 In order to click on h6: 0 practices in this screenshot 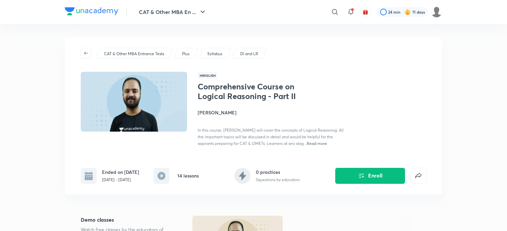, I will do `click(278, 172)`.